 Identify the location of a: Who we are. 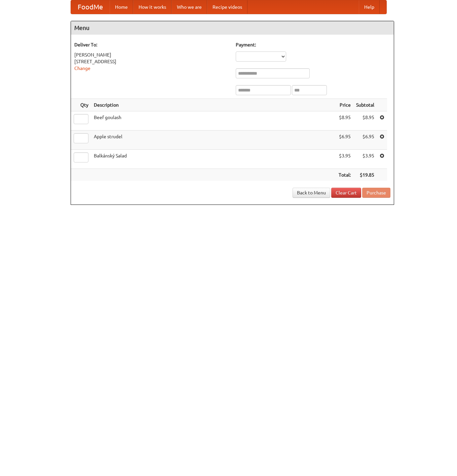
(189, 7).